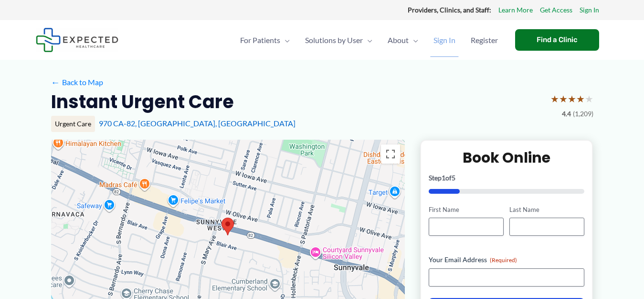 The height and width of the screenshot is (299, 644). Describe the element at coordinates (403, 40) in the screenshot. I see `a: AboutMenu Toggle` at that location.